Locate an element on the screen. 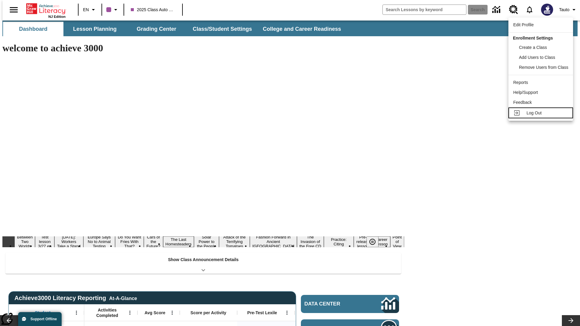  span: Remove Users from Class is located at coordinates (543, 67).